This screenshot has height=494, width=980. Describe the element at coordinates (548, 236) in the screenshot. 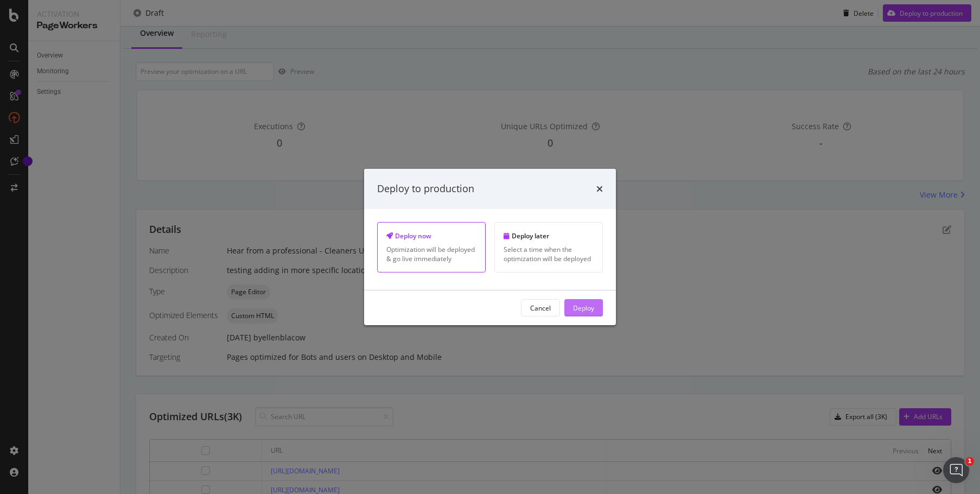

I see `div: Deploy later` at that location.